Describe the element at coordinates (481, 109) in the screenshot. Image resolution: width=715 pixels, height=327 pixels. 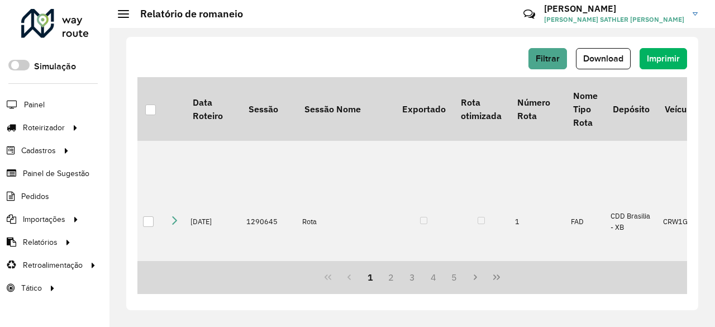
I see `th: Rota otimizada` at that location.